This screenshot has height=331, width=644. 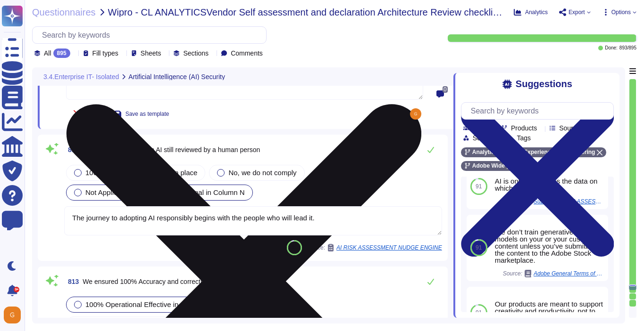 I want to click on span: Wipro - CL ANALYTICSVendor Self assessment and declaration Architecture Review checklist ver 1.7...., so click(x=307, y=12).